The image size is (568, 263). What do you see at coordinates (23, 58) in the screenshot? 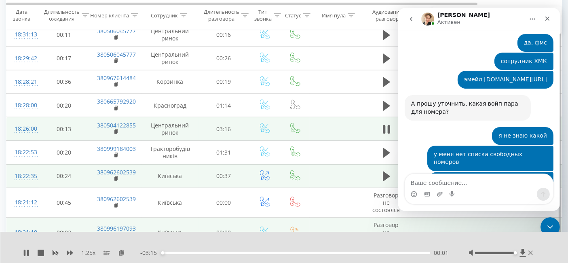
I see `div: 18:29:42` at bounding box center [23, 58].